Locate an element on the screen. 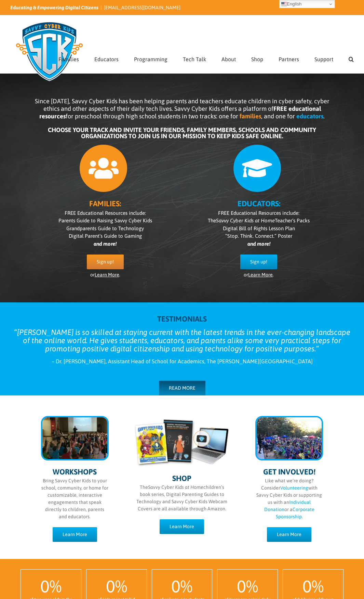 The width and height of the screenshot is (364, 599). a: About is located at coordinates (229, 58).